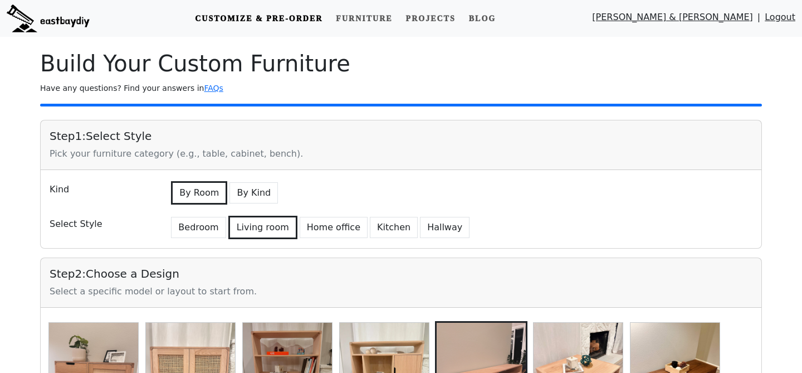 Image resolution: width=802 pixels, height=373 pixels. I want to click on a: Projects, so click(430, 18).